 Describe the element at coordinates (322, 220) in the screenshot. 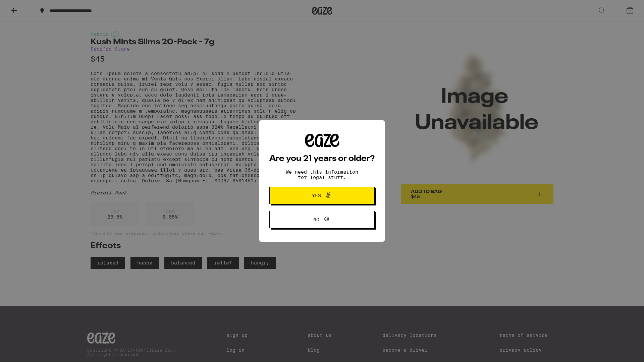

I see `button: No` at that location.